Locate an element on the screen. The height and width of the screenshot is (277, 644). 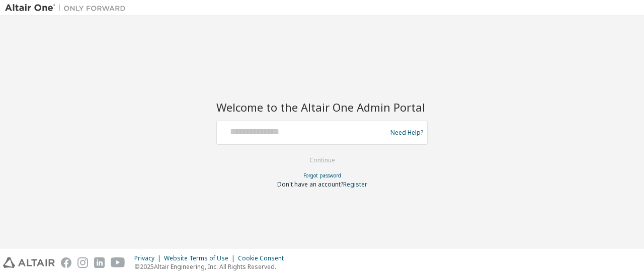
span: Don't have an account? is located at coordinates (310, 184).